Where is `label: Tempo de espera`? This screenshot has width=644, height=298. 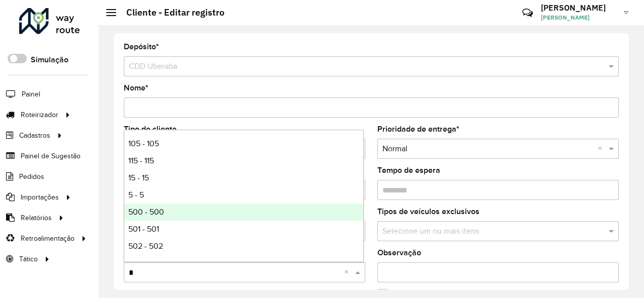 label: Tempo de espera is located at coordinates (408, 171).